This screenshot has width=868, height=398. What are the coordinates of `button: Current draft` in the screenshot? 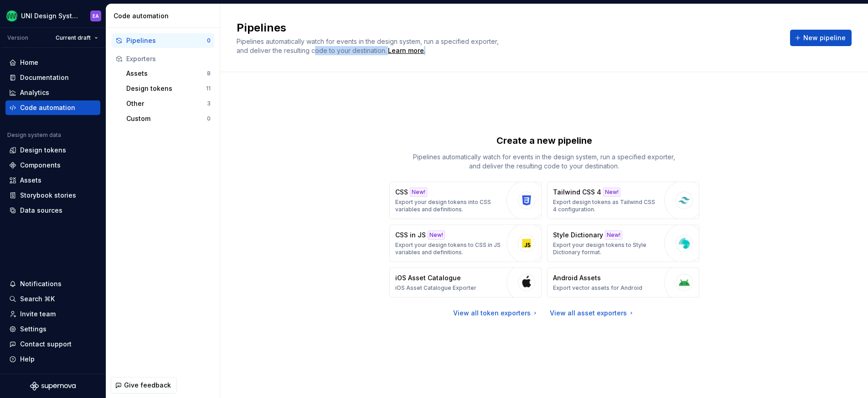 It's located at (77, 38).